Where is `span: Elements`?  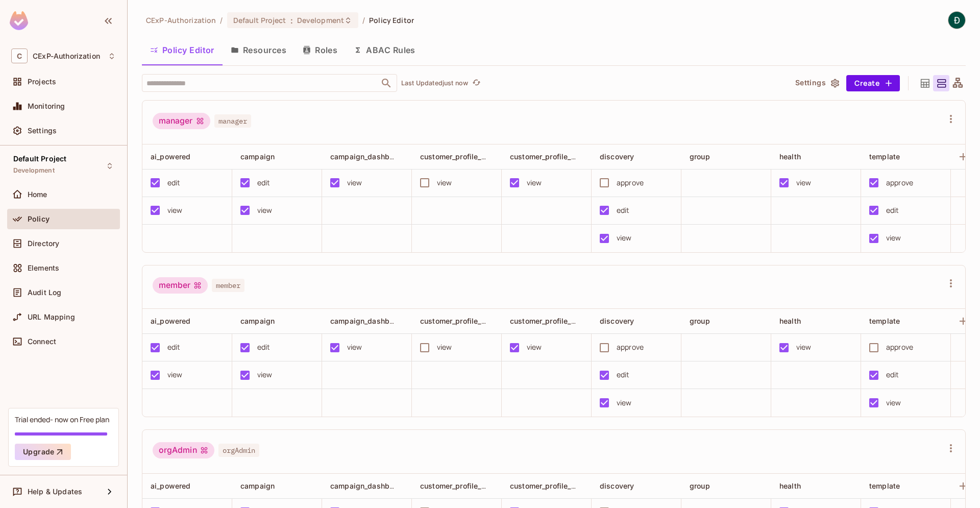 span: Elements is located at coordinates (44, 268).